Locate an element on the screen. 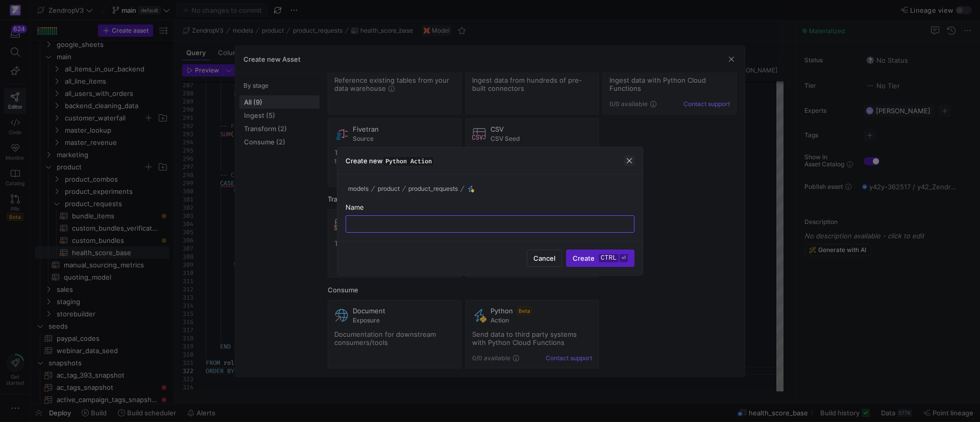 This screenshot has height=422, width=980. button: Cancel is located at coordinates (544, 258).